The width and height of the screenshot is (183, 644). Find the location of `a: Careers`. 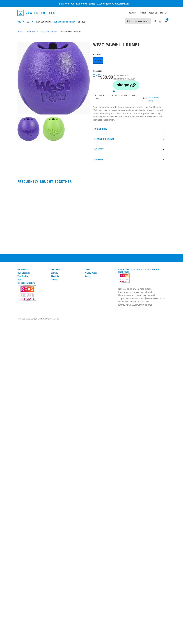

a: Careers is located at coordinates (66, 279).